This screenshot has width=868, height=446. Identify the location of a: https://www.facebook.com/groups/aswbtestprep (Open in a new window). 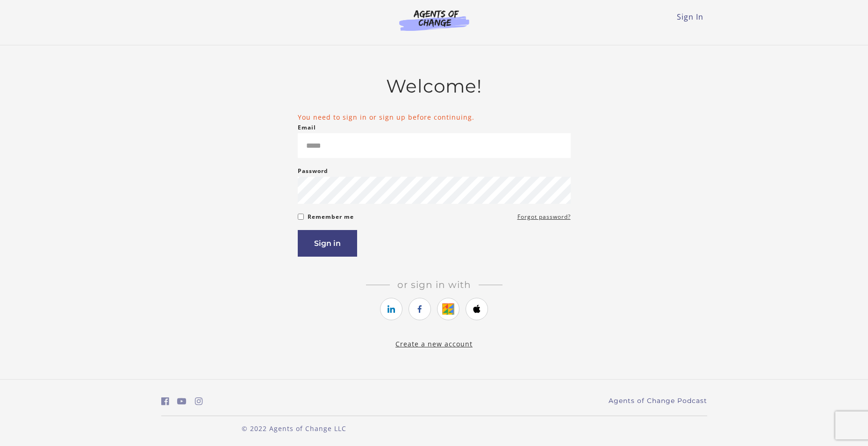
(165, 401).